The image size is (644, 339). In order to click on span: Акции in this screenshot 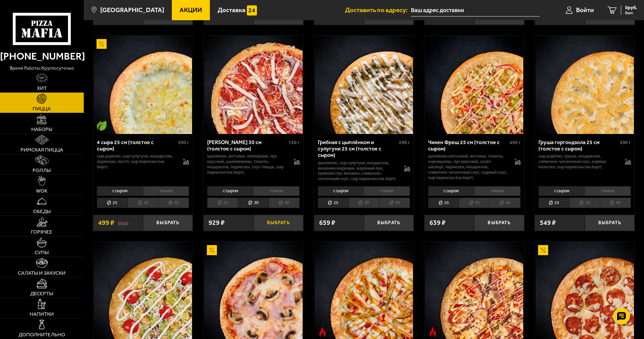, I will do `click(191, 10)`.